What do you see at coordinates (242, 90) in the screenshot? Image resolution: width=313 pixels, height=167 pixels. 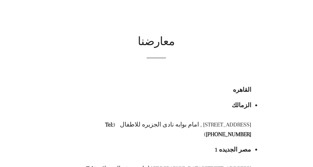 I see `strong: القاهره` at bounding box center [242, 90].